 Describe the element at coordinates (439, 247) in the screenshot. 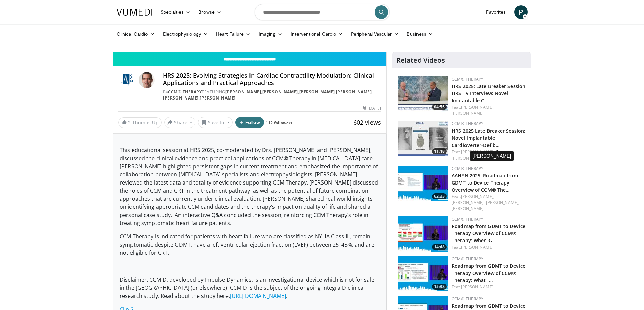

I see `span: 14:48` at that location.